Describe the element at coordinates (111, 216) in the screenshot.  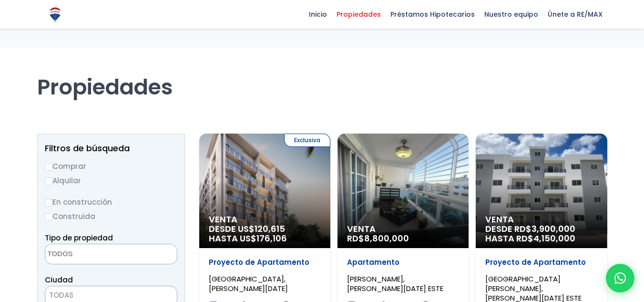
I see `label: Construida` at that location.